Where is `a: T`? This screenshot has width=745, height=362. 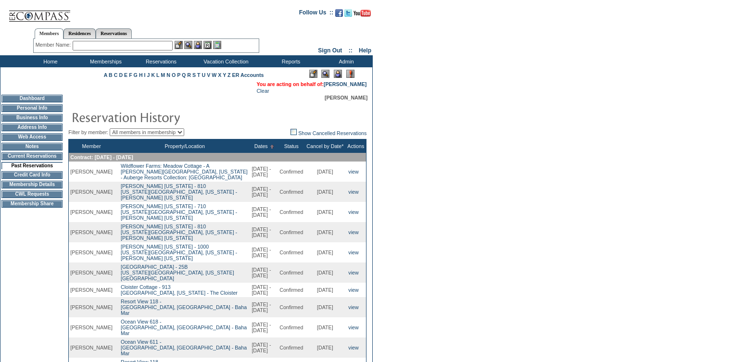 a: T is located at coordinates (199, 75).